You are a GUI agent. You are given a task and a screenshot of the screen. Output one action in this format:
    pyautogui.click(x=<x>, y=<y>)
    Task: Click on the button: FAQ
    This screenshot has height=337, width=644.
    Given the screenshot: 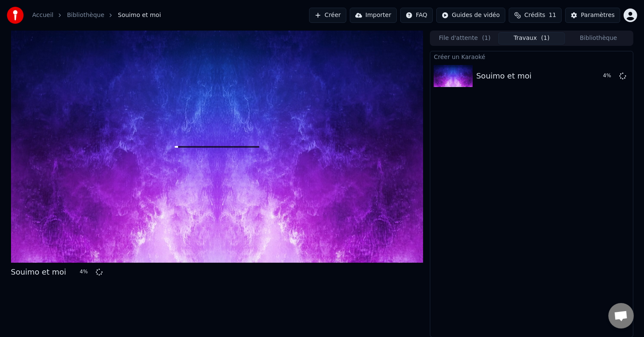 What is the action you would take?
    pyautogui.click(x=416, y=15)
    